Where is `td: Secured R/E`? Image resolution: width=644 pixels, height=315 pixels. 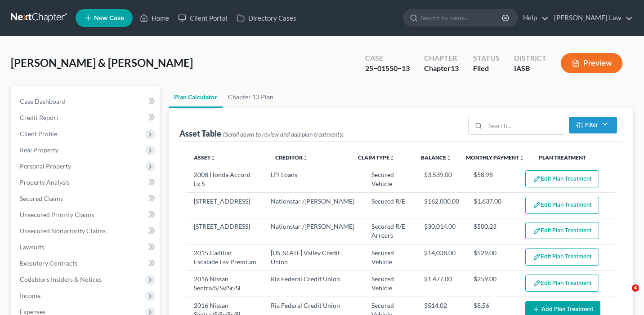 td: Secured R/E is located at coordinates (390, 206).